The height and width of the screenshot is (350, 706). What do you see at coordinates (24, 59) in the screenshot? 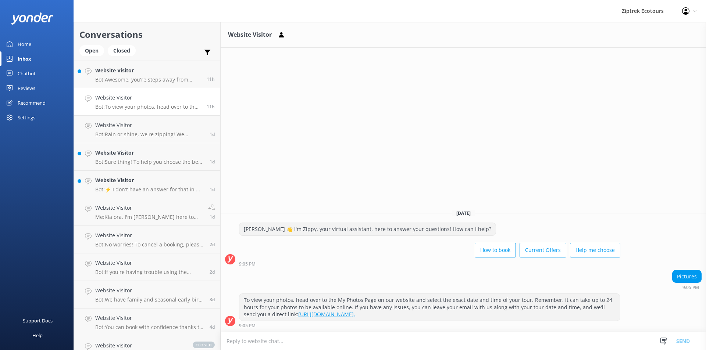
I see `div: Inbox` at bounding box center [24, 59].